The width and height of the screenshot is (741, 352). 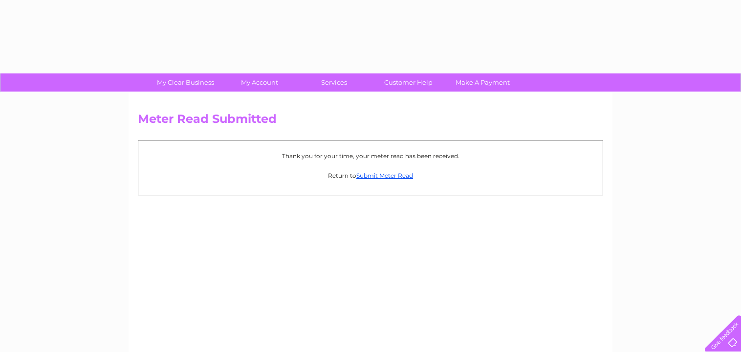 I want to click on a: Services, so click(x=334, y=82).